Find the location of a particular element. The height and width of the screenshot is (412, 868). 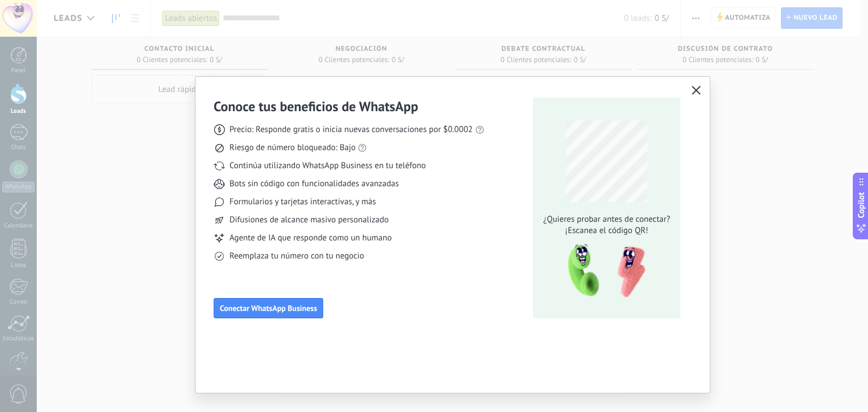

span: Precio: Responde gratis o inicia nuevas conversaciones por $0.0002 is located at coordinates (351, 130).